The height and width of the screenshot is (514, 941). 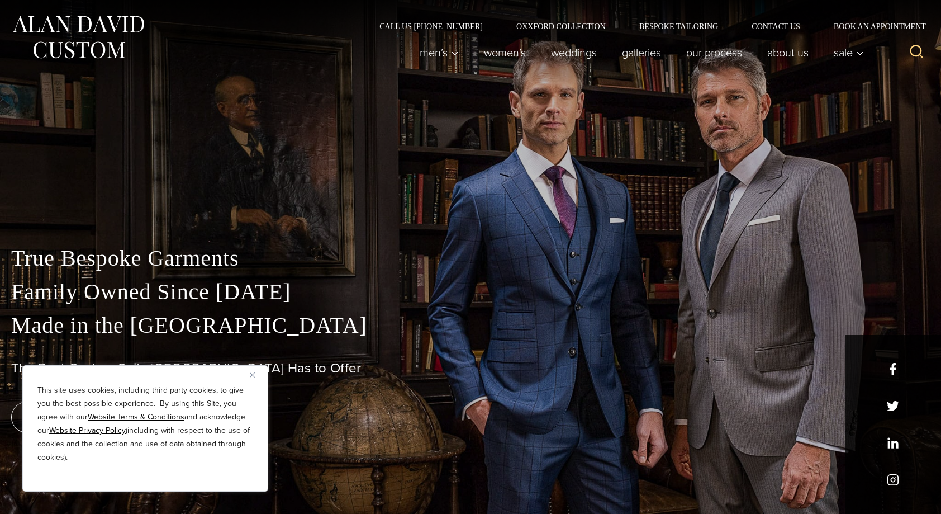 I want to click on a: About Us, so click(x=788, y=53).